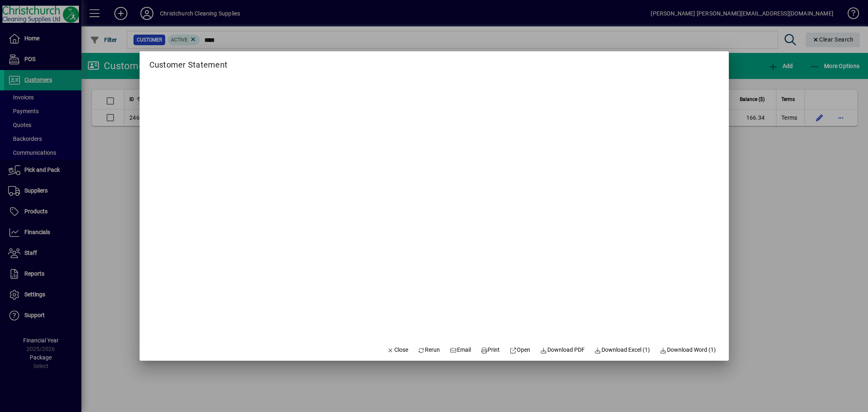 The width and height of the screenshot is (868, 412). Describe the element at coordinates (188, 61) in the screenshot. I see `h2: Customer Statement` at that location.